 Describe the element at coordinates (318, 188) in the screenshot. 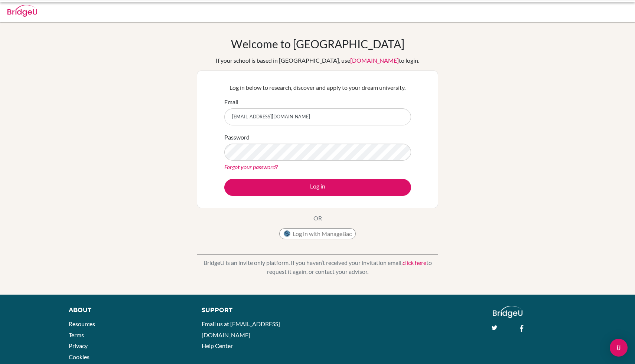

I see `button: Log in` at that location.